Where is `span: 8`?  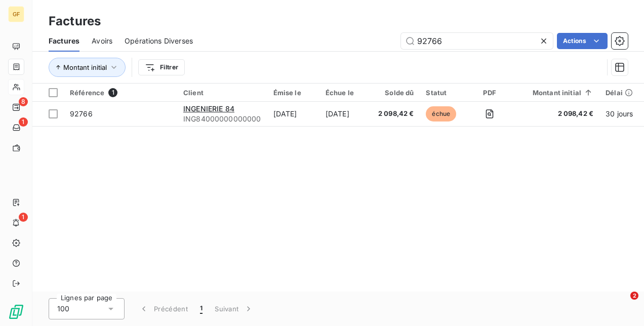 span: 8 is located at coordinates (23, 102).